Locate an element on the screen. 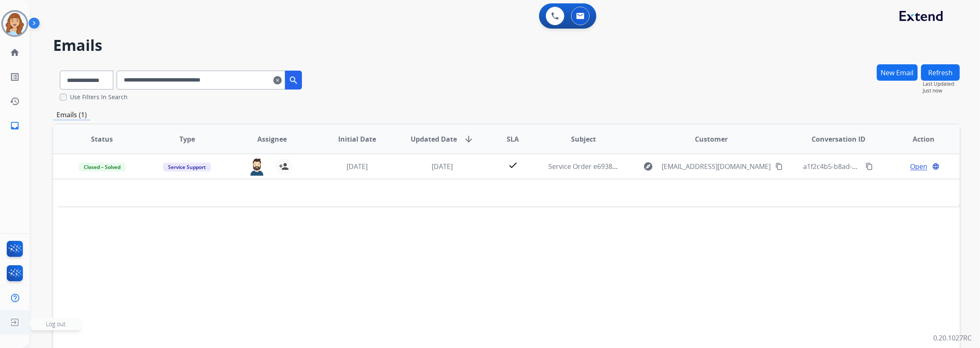 Image resolution: width=980 pixels, height=348 pixels. span: SLA is located at coordinates (512, 139).